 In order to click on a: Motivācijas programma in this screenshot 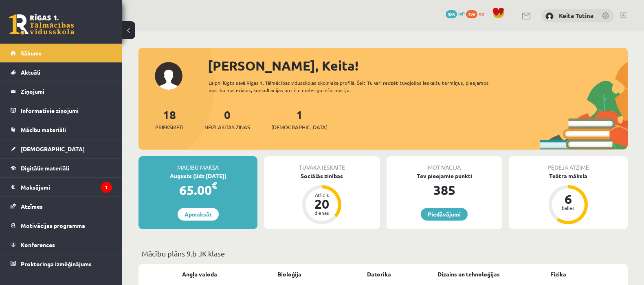, I will do `click(61, 225)`.